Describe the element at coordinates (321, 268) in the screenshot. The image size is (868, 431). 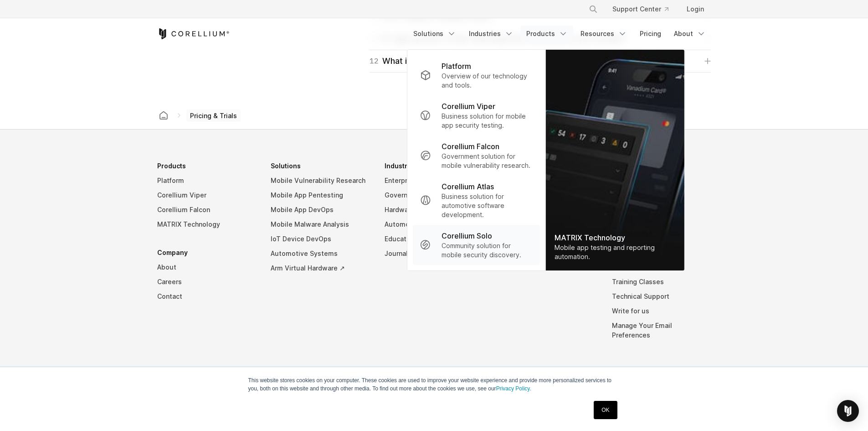
I see `a: Arm Virtual Hardware ↗` at that location.